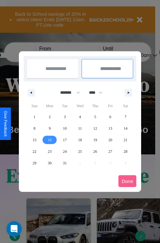 Image resolution: width=160 pixels, height=243 pixels. I want to click on button: 4, so click(80, 117).